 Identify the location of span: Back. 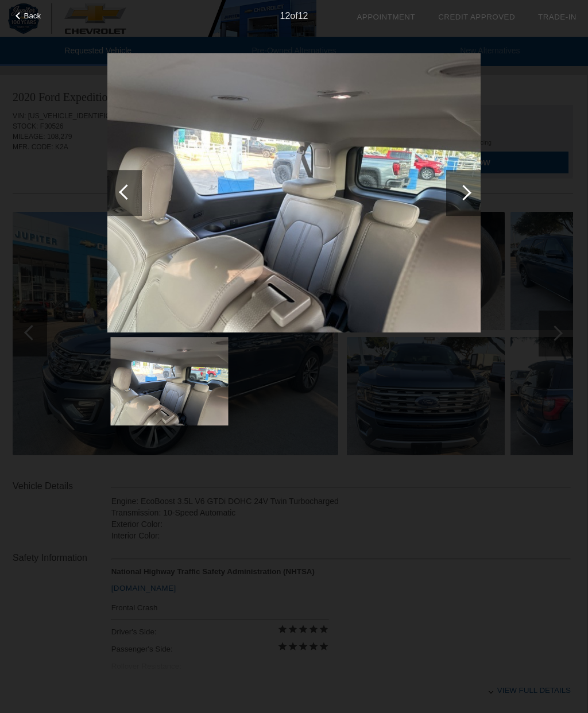
(33, 16).